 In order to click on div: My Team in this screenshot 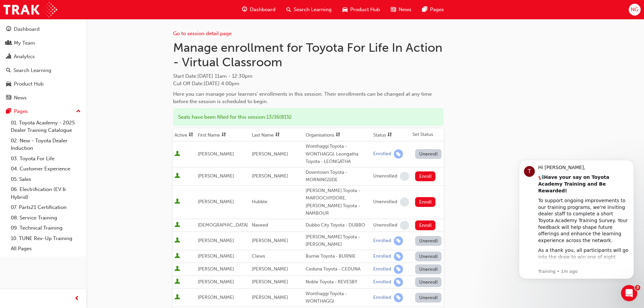, I will do `click(24, 43)`.